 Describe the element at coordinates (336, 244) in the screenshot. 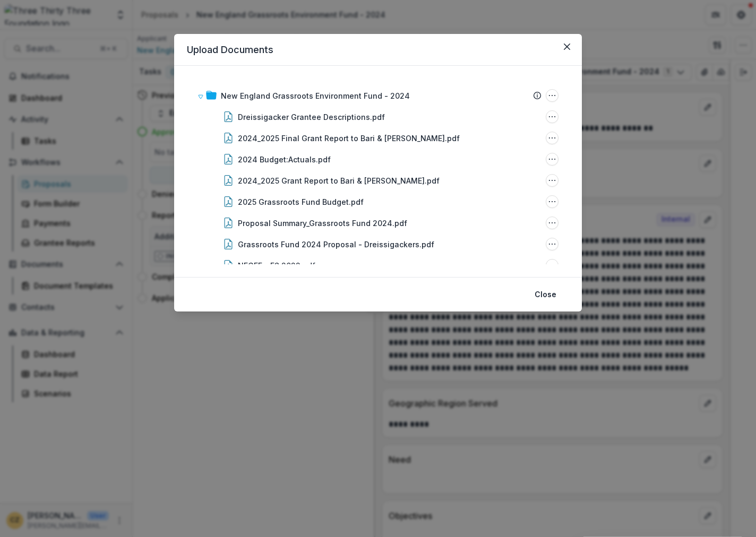

I see `div: Grassroots Fund 2024 Proposal - Dreissigackers.pdf` at that location.